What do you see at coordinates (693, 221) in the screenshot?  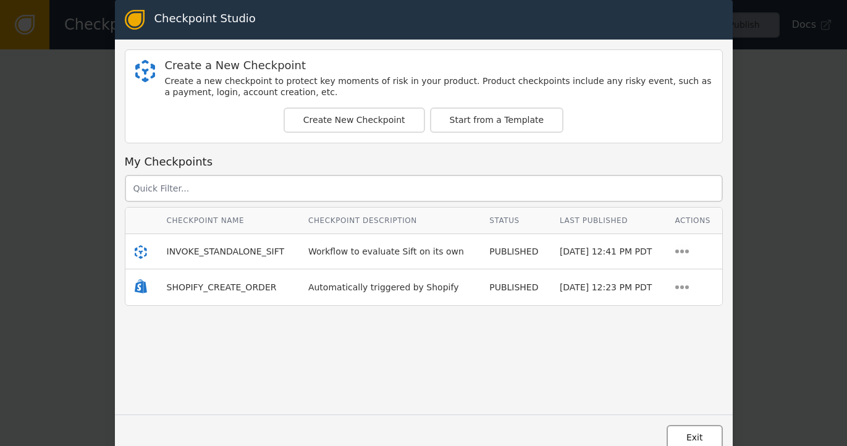 I see `th: Actions` at bounding box center [693, 221].